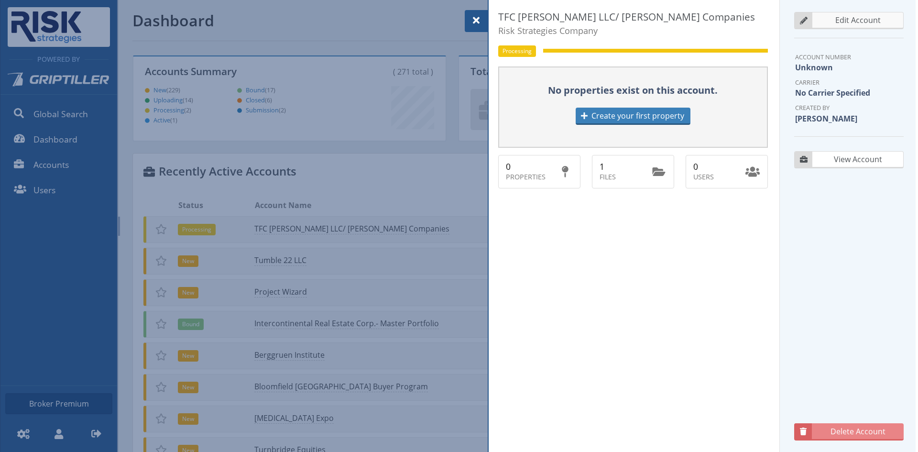  I want to click on span: Create your first property, so click(638, 116).